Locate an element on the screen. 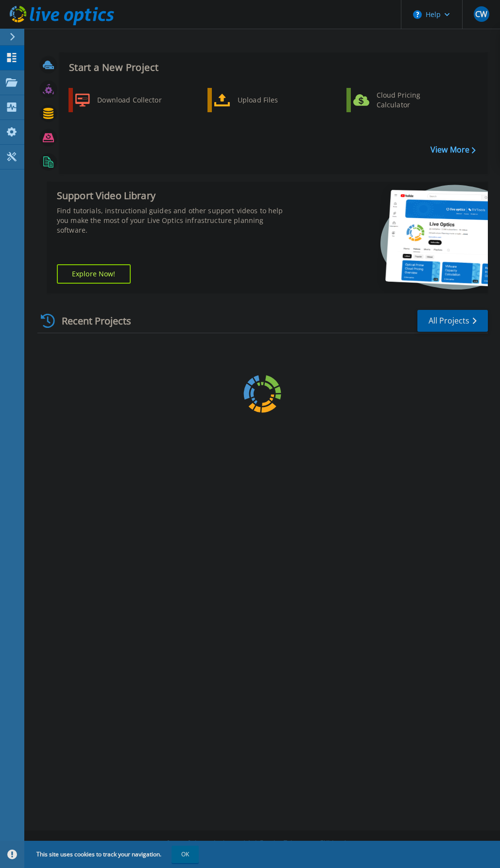 This screenshot has width=500, height=868. div: Find tutorials, instructional guides and other support videos to help you make the most of your L... is located at coordinates (170, 221).